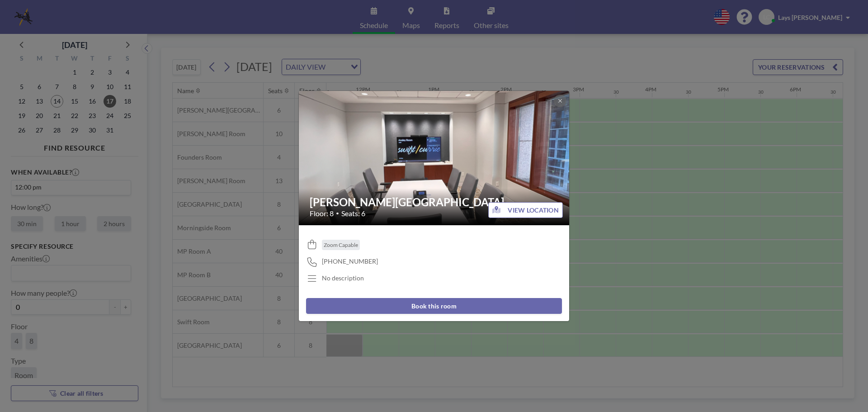 The width and height of the screenshot is (868, 412). What do you see at coordinates (343, 278) in the screenshot?
I see `div: No description` at bounding box center [343, 278].